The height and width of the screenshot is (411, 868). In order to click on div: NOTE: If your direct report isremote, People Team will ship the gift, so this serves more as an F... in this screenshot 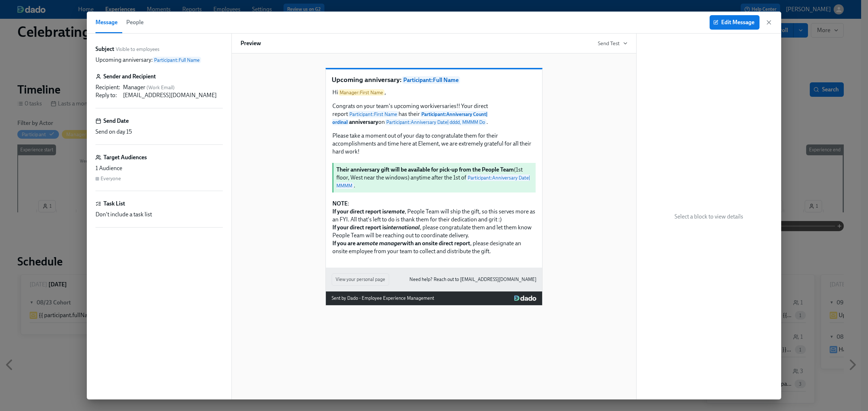, I will do `click(434, 227)`.